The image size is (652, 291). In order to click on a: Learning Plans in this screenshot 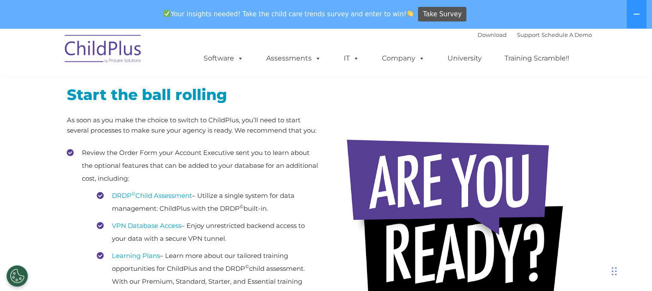, I will do `click(136, 255)`.